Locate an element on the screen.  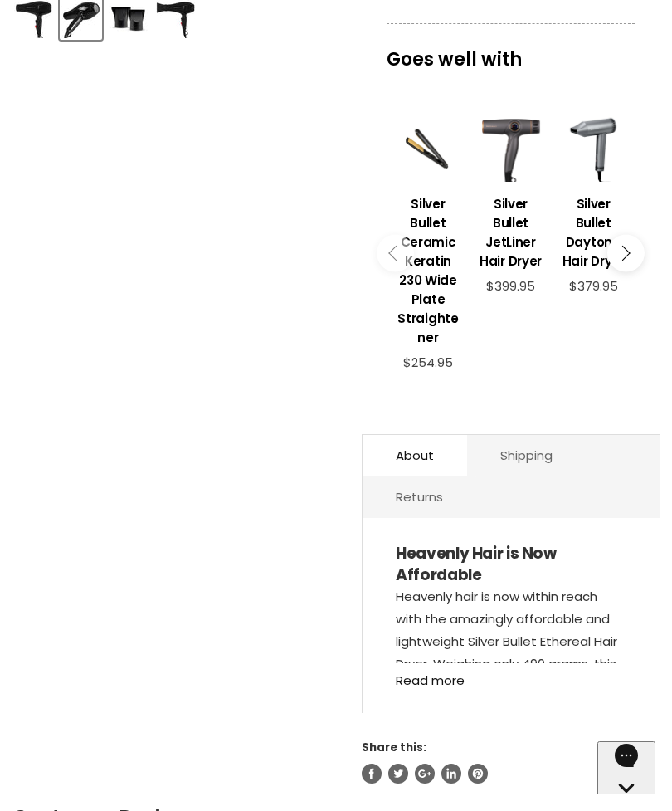
aside: Share this: is located at coordinates (510, 761).